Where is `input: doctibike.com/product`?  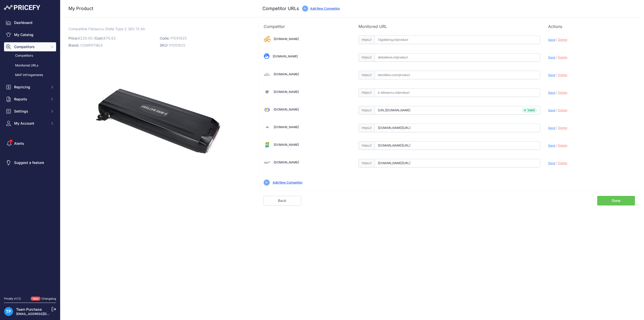 input: doctibike.com/product is located at coordinates (457, 75).